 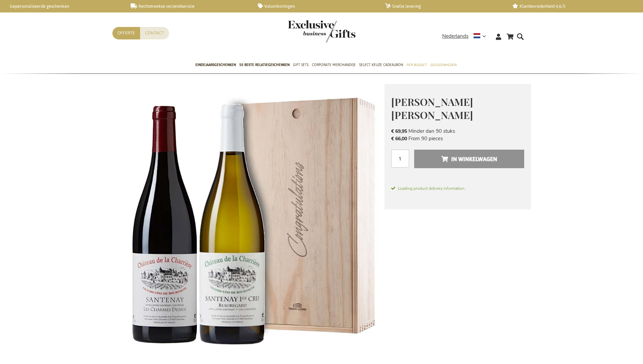 I want to click on a: Eindejaarsgeschenken, so click(x=216, y=65).